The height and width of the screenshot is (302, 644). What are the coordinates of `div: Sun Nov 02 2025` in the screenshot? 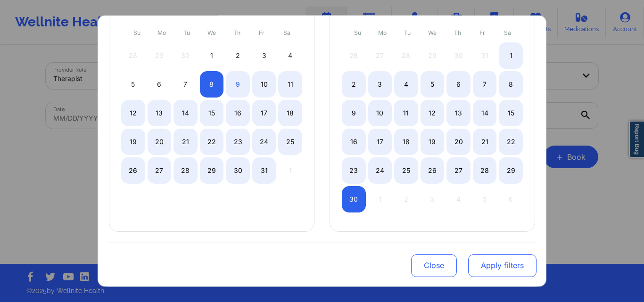 It's located at (354, 84).